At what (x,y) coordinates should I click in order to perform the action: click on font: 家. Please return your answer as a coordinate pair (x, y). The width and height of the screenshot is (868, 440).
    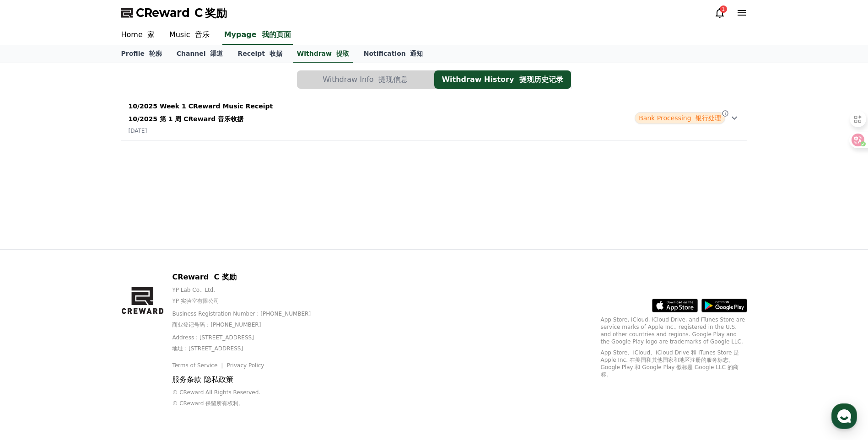
    Looking at the image, I should click on (151, 35).